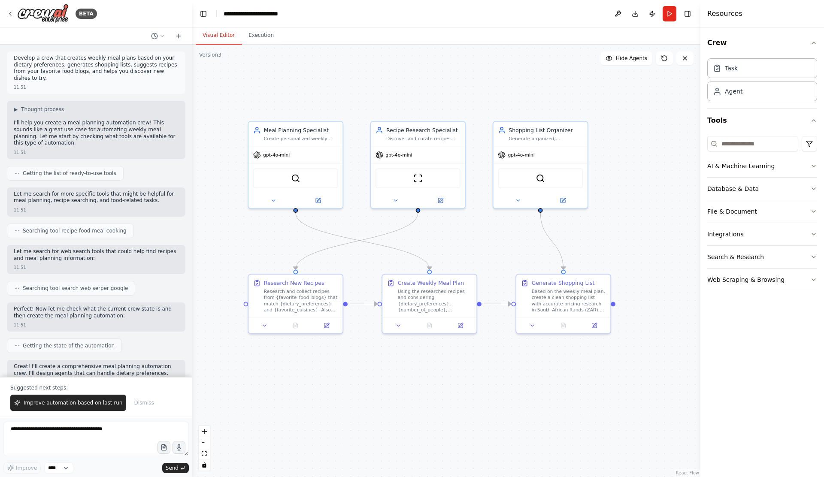  I want to click on a: React Flow attribution, so click(687, 473).